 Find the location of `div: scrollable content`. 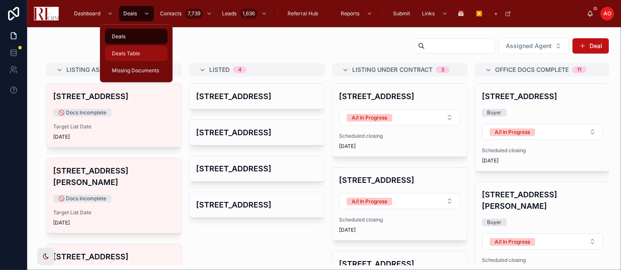

div: scrollable content is located at coordinates (326, 14).